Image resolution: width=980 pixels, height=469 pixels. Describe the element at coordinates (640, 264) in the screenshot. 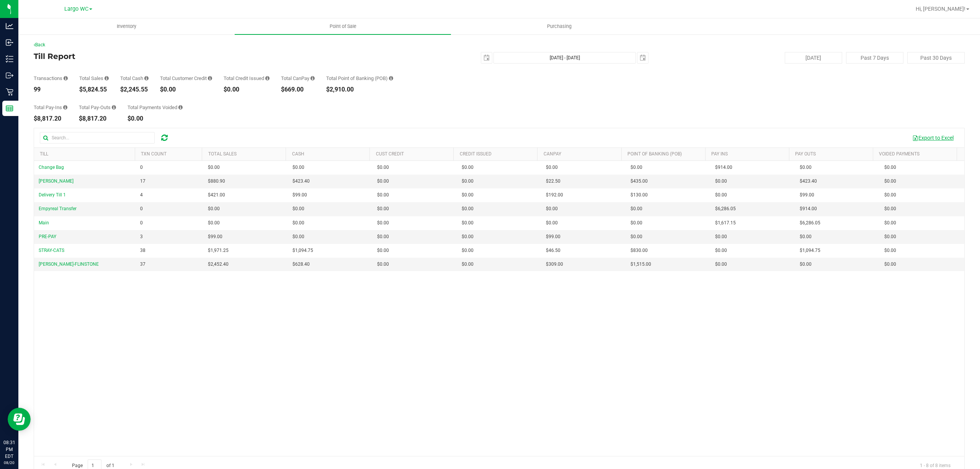

I see `span: $1,515.00` at that location.